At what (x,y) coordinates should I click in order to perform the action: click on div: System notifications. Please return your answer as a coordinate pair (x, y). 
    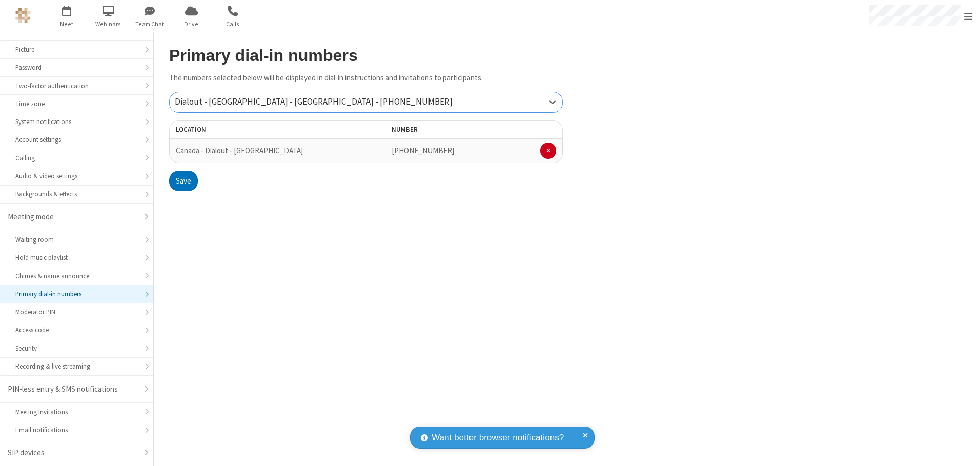
    Looking at the image, I should click on (76, 121).